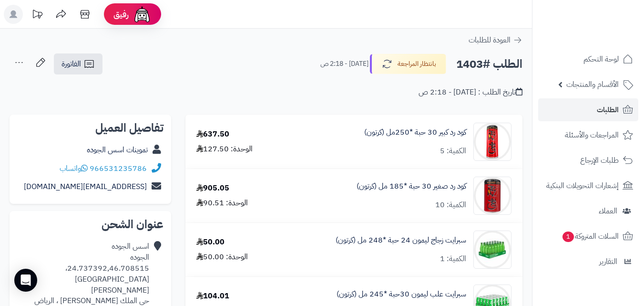 The width and height of the screenshot is (644, 306). I want to click on span: العودة للطلبات, so click(490, 40).